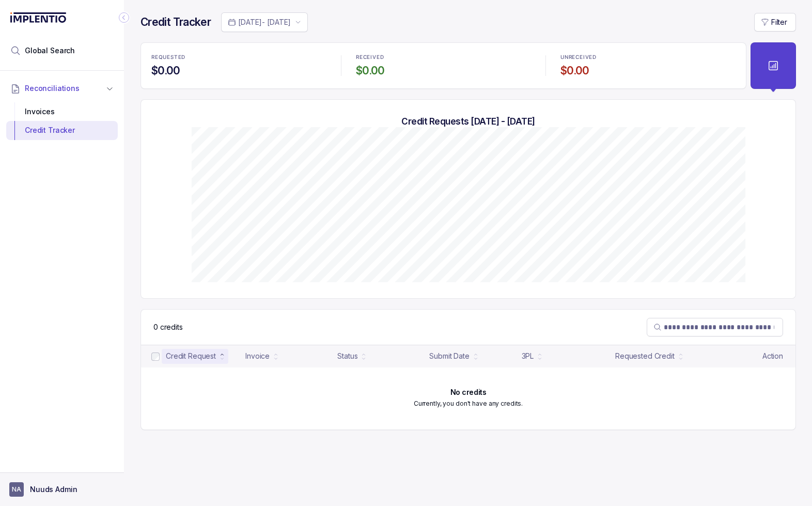 This screenshot has height=506, width=812. Describe the element at coordinates (469, 392) in the screenshot. I see `h6: No credits` at that location.